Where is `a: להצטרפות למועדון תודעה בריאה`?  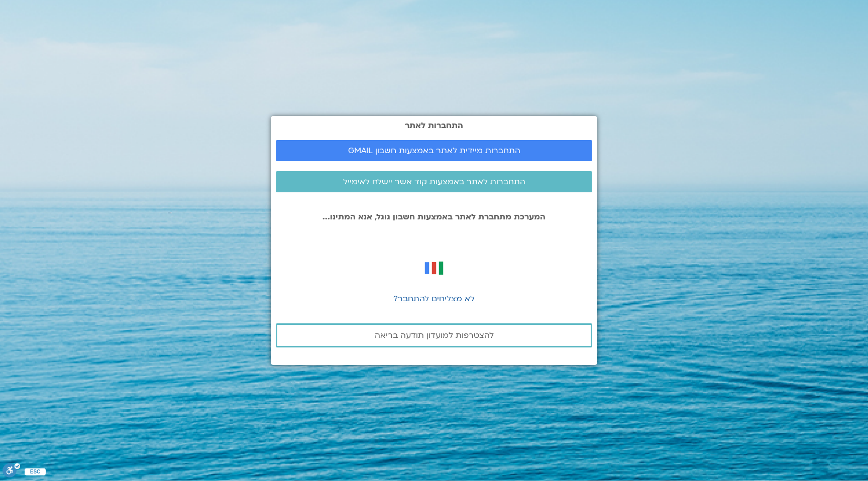
a: להצטרפות למועדון תודעה בריאה is located at coordinates (434, 335).